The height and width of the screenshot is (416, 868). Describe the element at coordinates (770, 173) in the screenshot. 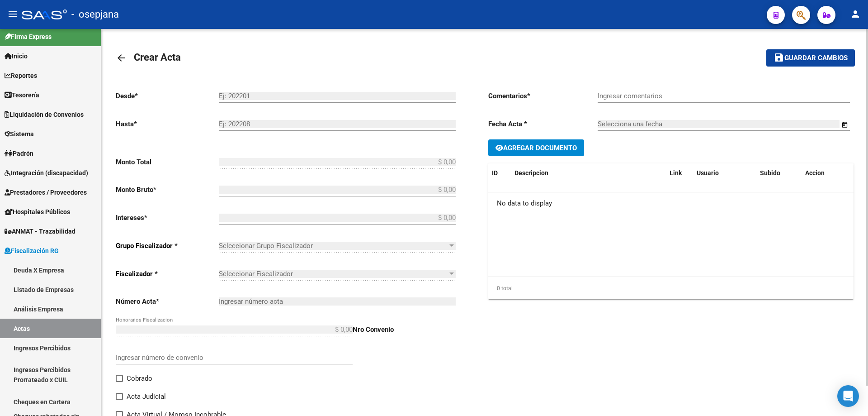

I see `span: Subido` at that location.